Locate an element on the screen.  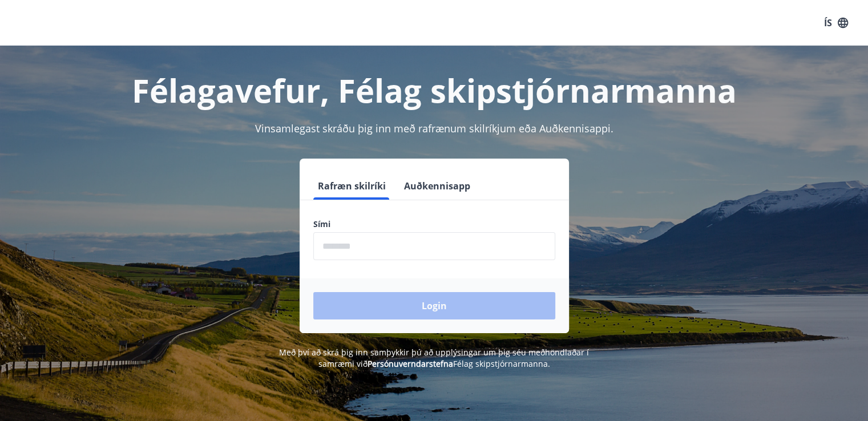
span: Vinsamlegast skráðu þig inn með rafrænum skilríkjum eða Auðkennisappi. is located at coordinates (434, 129).